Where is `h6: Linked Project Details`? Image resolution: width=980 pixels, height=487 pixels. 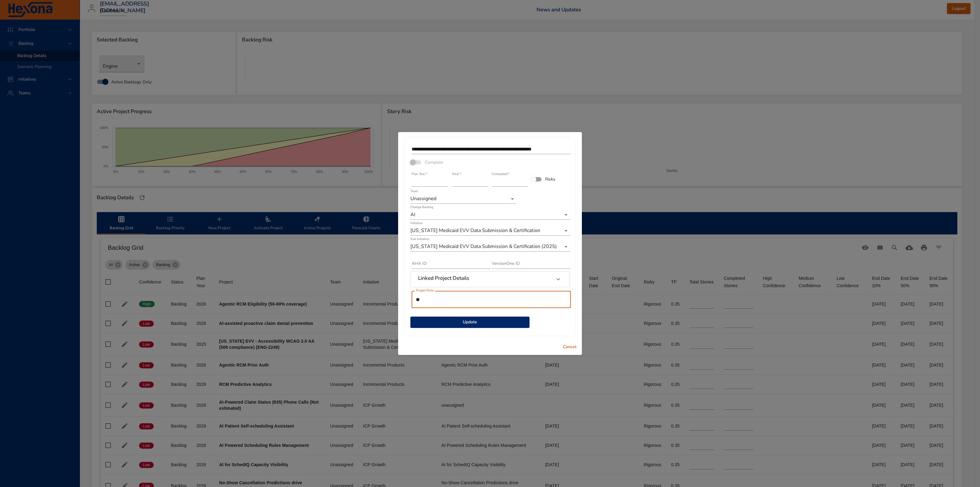 h6: Linked Project Details is located at coordinates (443, 278).